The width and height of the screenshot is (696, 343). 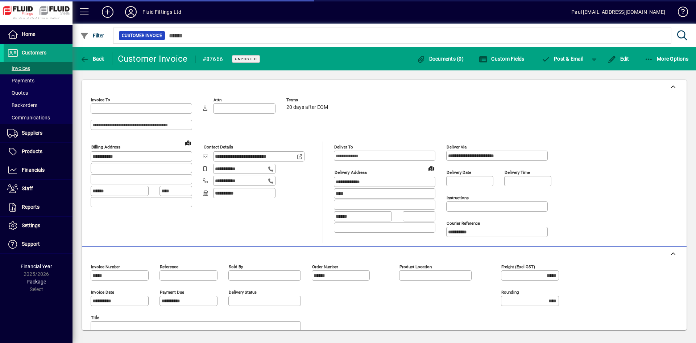 What do you see at coordinates (618, 59) in the screenshot?
I see `span: Edit` at bounding box center [618, 59].